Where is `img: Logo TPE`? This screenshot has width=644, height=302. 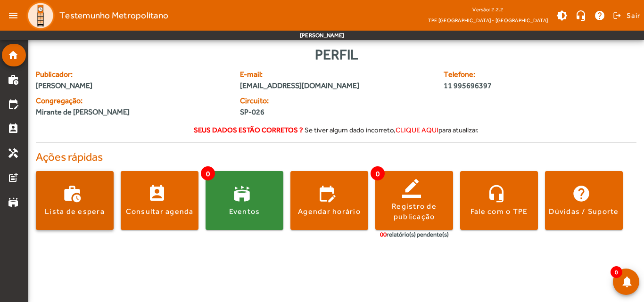
img: Logo TPE is located at coordinates (40, 16).